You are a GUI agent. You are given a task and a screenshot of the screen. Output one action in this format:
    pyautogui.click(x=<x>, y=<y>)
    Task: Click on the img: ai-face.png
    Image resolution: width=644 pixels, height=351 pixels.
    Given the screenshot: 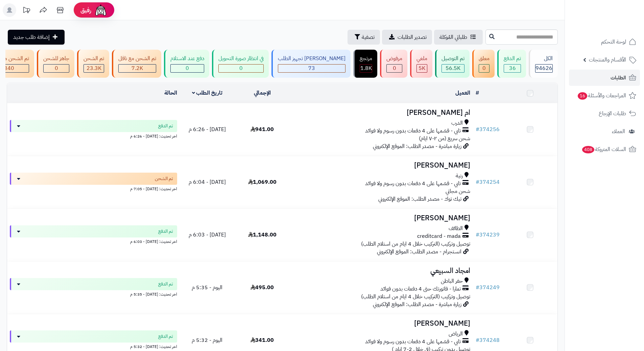 What is the action you would take?
    pyautogui.click(x=101, y=10)
    